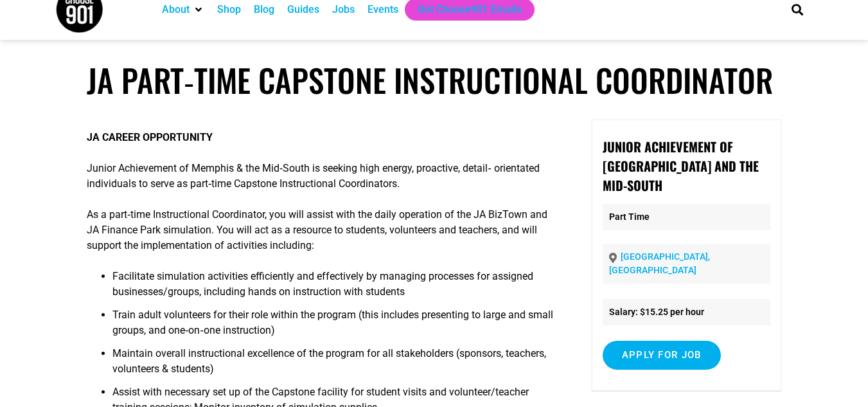  What do you see at coordinates (175, 9) in the screenshot?
I see `div: About` at bounding box center [175, 9].